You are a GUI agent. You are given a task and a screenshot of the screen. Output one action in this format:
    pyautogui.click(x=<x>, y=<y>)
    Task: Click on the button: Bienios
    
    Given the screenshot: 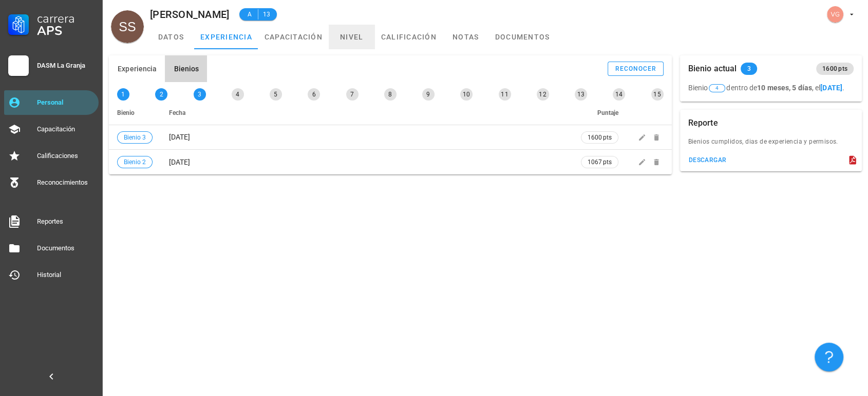 What is the action you would take?
    pyautogui.click(x=186, y=69)
    